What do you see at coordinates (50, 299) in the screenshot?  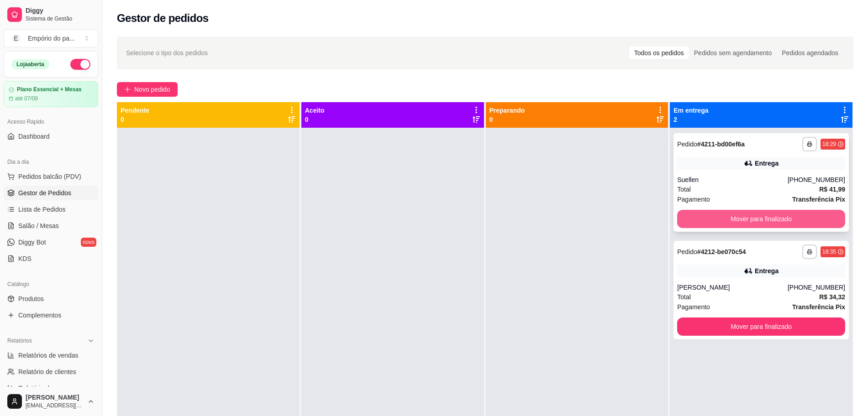 I see `a: Produtos` at bounding box center [50, 299].